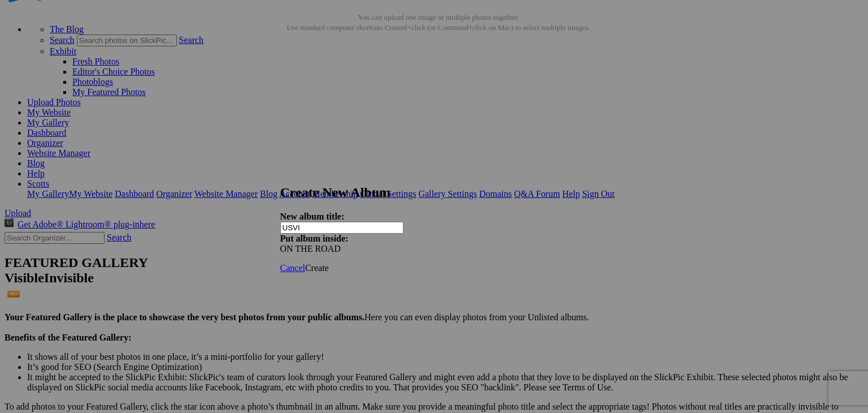 The width and height of the screenshot is (868, 413). What do you see at coordinates (310, 248) in the screenshot?
I see `span: ON THE ROAD` at bounding box center [310, 248].